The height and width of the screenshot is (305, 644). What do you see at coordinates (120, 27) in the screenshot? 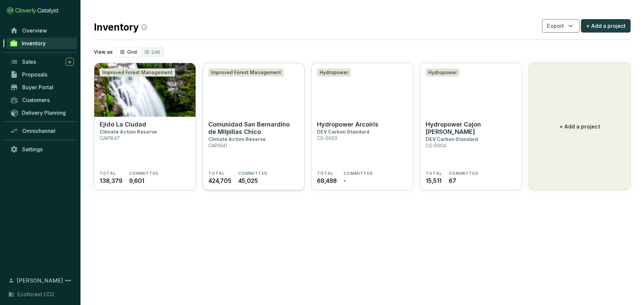
I see `h2: Inventory` at bounding box center [120, 27].